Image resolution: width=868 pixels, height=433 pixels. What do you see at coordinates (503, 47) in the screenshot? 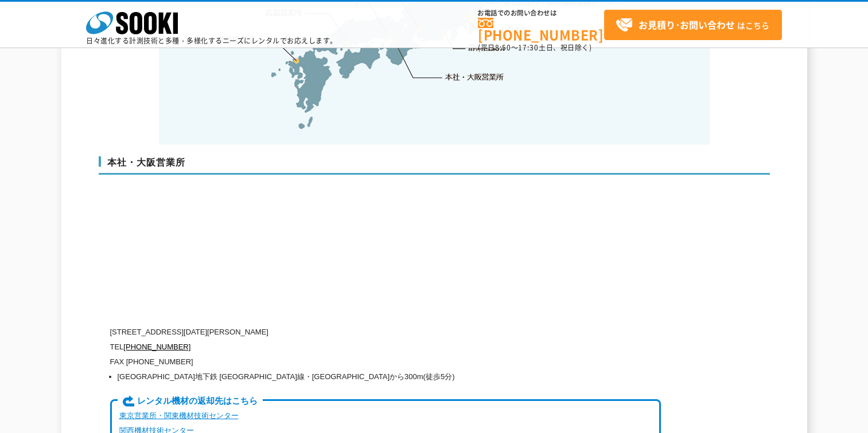
I see `span: 8:50` at bounding box center [503, 47].